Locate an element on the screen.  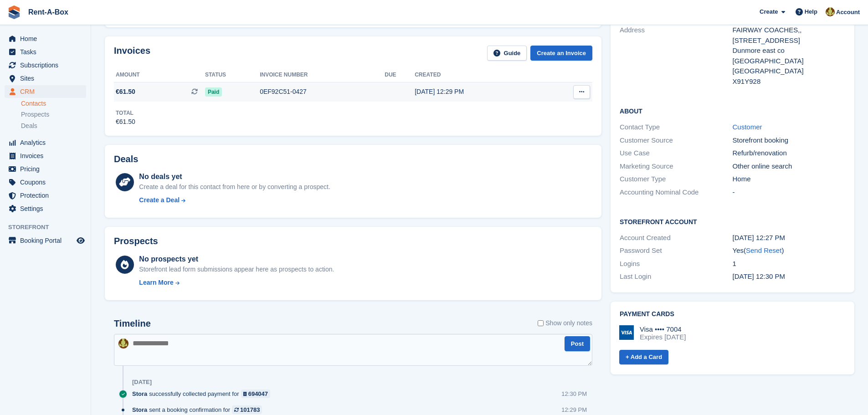
h2: Deals is located at coordinates (126, 159).